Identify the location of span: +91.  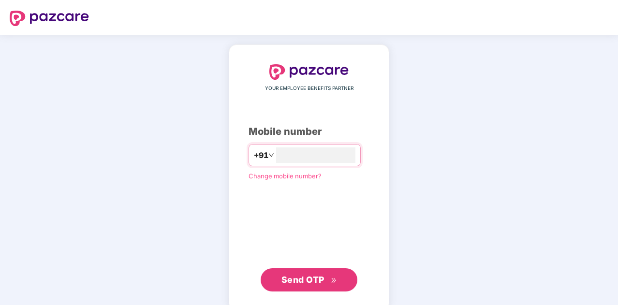
(261, 155).